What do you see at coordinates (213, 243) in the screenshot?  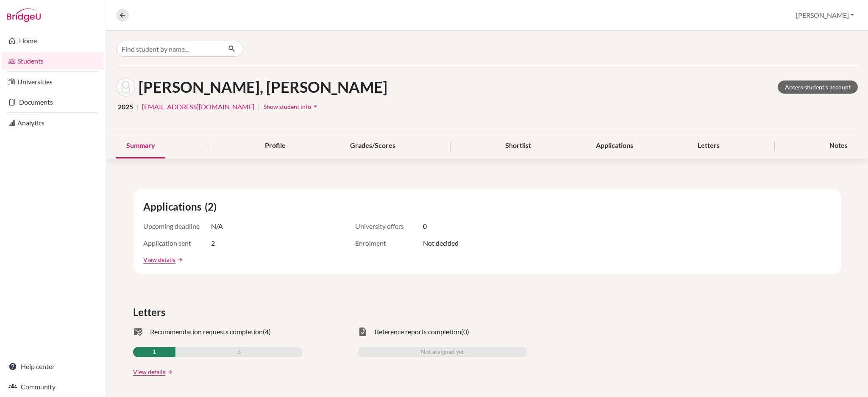 I see `span: 2` at bounding box center [213, 243].